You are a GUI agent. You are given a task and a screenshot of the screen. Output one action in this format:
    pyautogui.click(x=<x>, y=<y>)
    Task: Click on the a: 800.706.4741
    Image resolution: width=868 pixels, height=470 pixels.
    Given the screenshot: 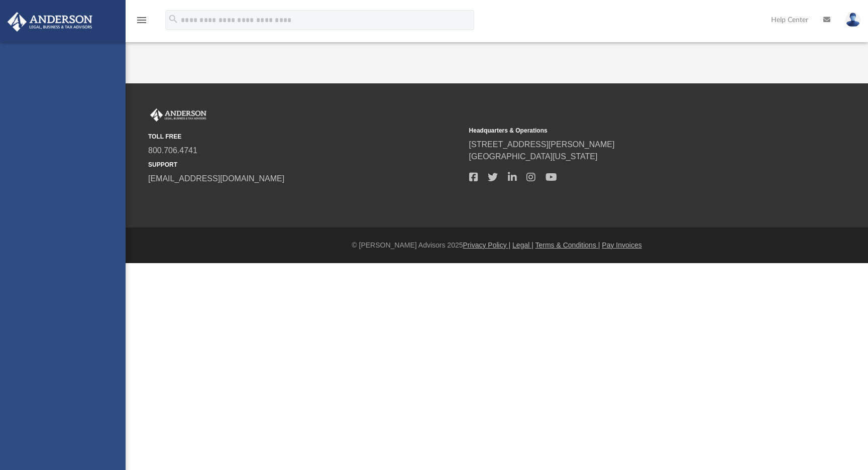 What is the action you would take?
    pyautogui.click(x=173, y=150)
    